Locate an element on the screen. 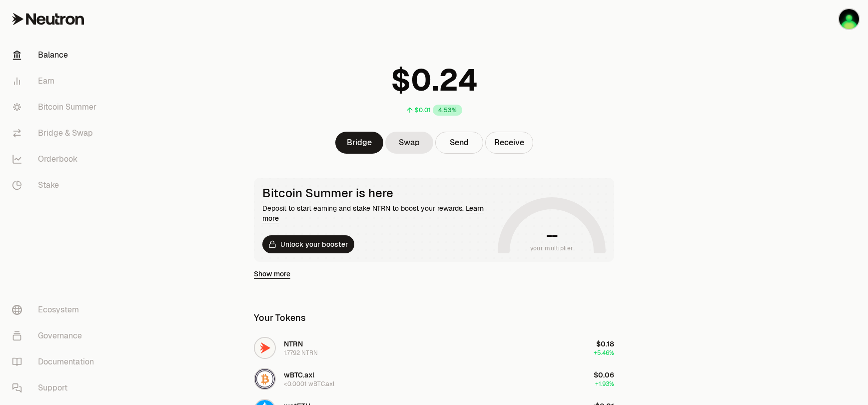 This screenshot has width=868, height=405. a: Swap is located at coordinates (410, 143).